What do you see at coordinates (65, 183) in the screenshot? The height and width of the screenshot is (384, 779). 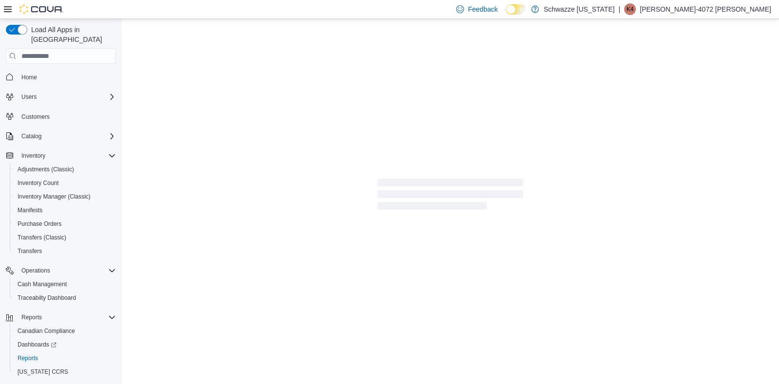 I see `button: Inventory Count` at bounding box center [65, 183].